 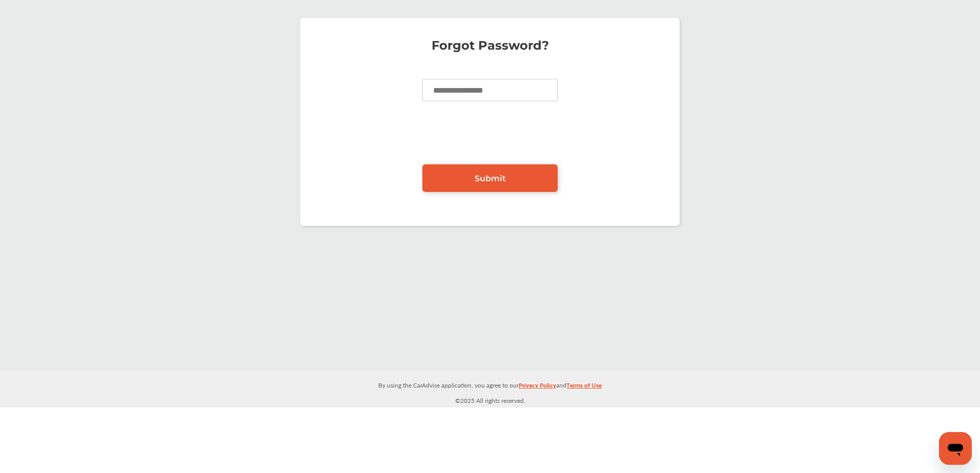 I want to click on span: Submit, so click(x=490, y=178).